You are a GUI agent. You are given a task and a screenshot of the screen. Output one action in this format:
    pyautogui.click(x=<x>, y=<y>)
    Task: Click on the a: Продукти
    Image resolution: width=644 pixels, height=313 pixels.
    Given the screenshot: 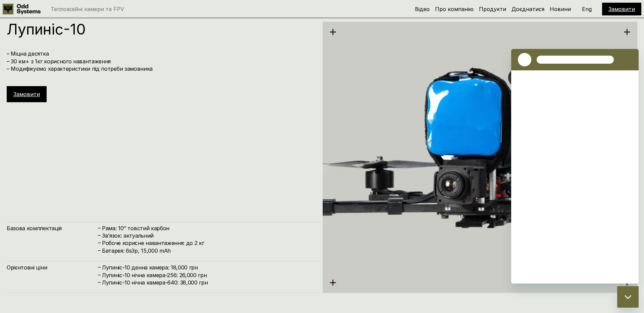 What is the action you would take?
    pyautogui.click(x=492, y=9)
    